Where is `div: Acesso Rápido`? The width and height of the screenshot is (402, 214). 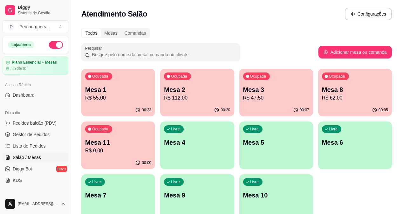 div: Acesso Rápido is located at coordinates (35, 85).